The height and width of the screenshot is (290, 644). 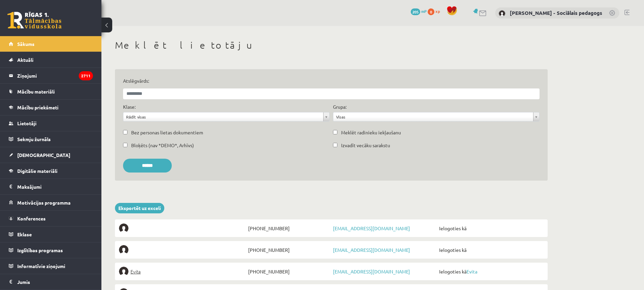 What do you see at coordinates (24, 282) in the screenshot?
I see `span: Jumis` at bounding box center [24, 282].